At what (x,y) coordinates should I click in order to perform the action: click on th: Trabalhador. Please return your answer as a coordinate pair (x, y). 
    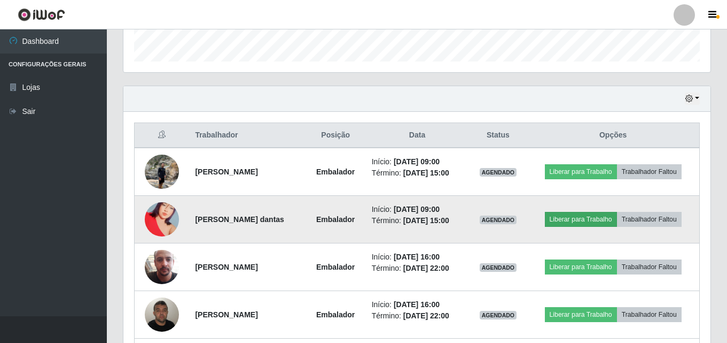
    Looking at the image, I should click on (247, 135).